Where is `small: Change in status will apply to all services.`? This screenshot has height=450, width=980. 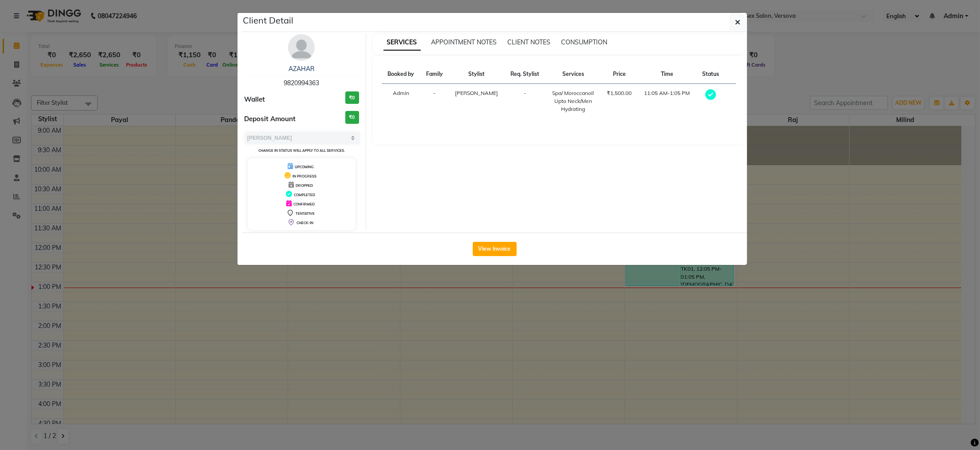 small: Change in status will apply to all services. is located at coordinates (302, 151).